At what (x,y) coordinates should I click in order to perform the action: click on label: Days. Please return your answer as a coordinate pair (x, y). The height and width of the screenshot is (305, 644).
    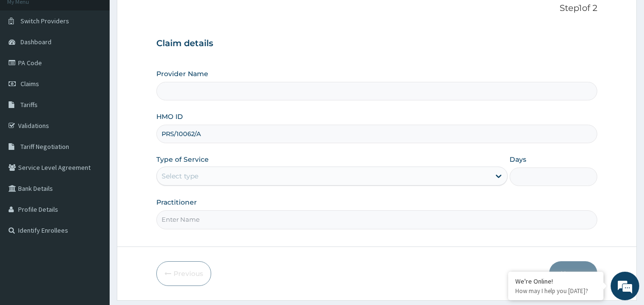
    Looking at the image, I should click on (518, 160).